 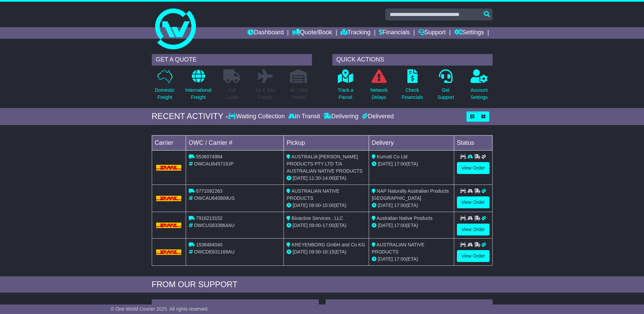 I want to click on p: International Freight, so click(x=199, y=94).